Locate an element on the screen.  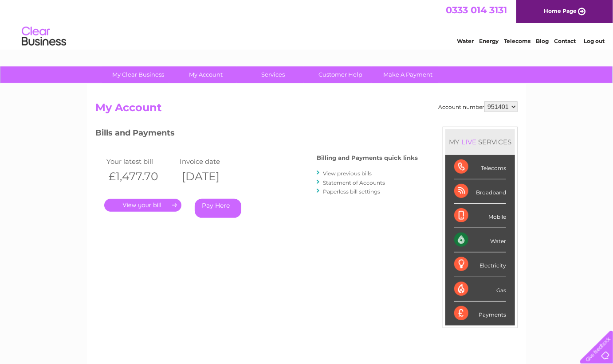
a: Make A Payment is located at coordinates (408, 74).